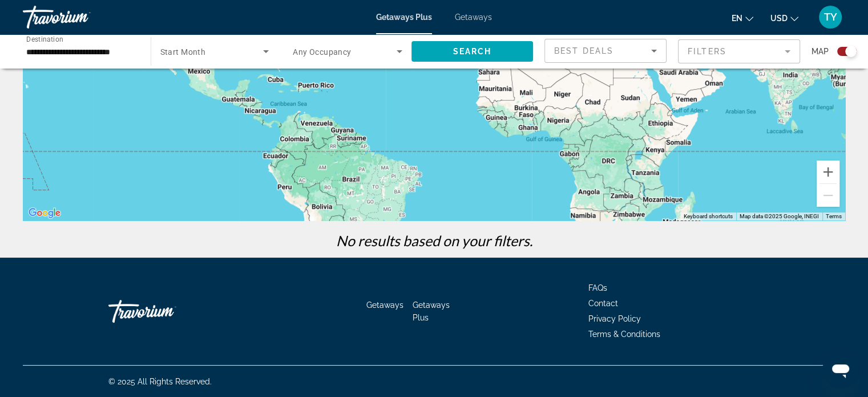 The image size is (868, 397). I want to click on span: Search, so click(472, 52).